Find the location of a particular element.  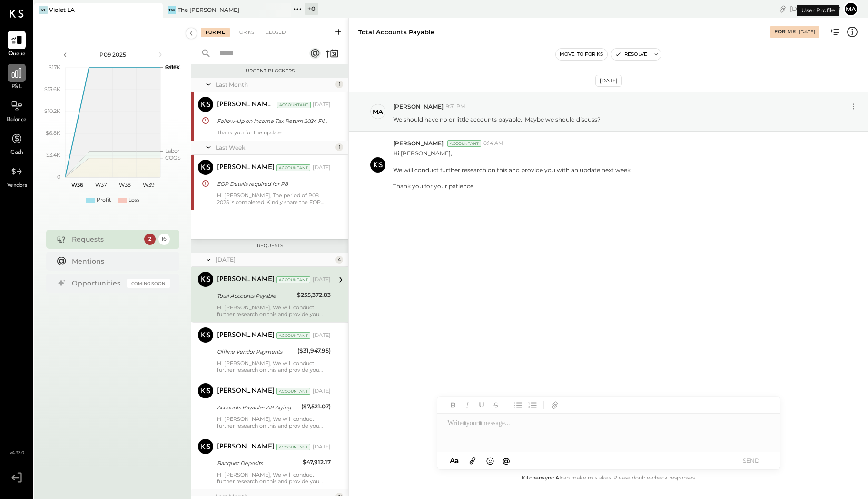

span: P&L is located at coordinates (17, 87).